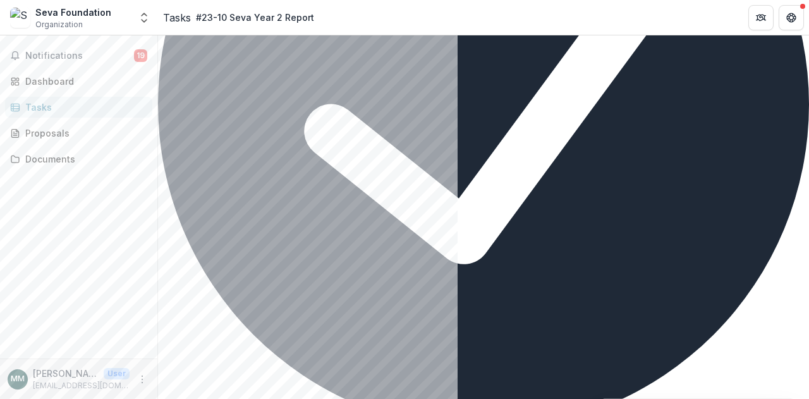 The image size is (809, 399). Describe the element at coordinates (83, 81) in the screenshot. I see `div: Dashboard` at that location.